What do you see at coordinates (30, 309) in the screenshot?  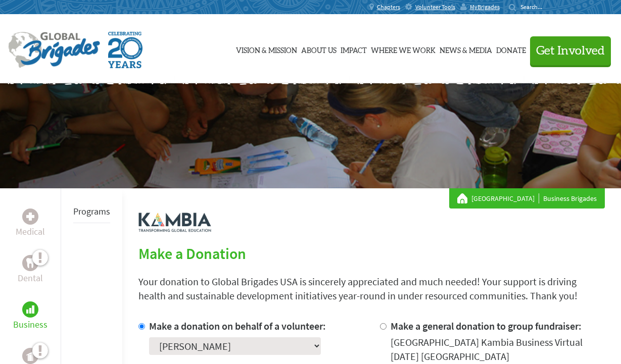 I see `div: Business` at bounding box center [30, 309].